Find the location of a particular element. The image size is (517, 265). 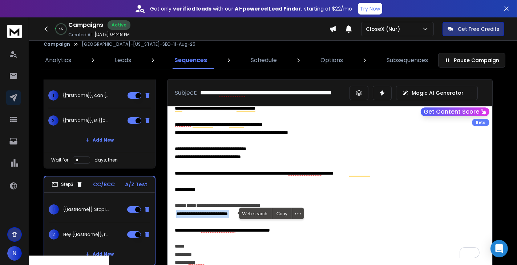

p: Magic AI Generator is located at coordinates (437, 93).